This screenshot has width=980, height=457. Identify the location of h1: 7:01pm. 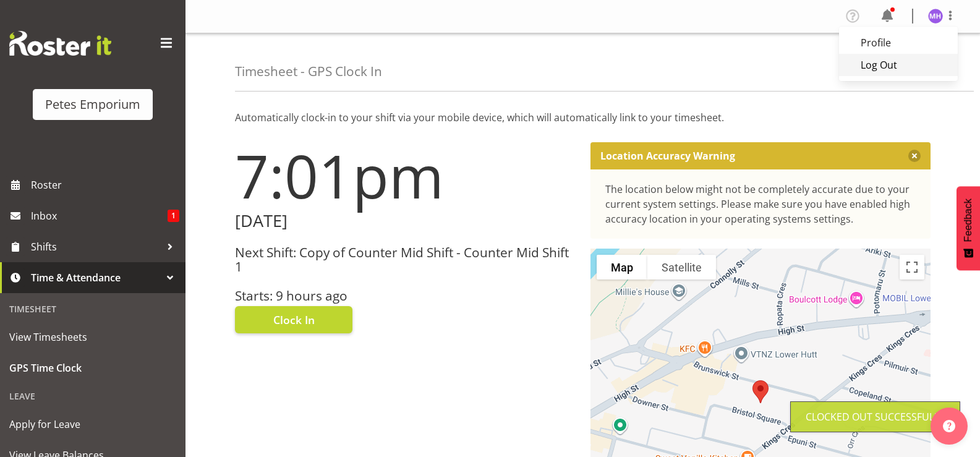
(405, 176).